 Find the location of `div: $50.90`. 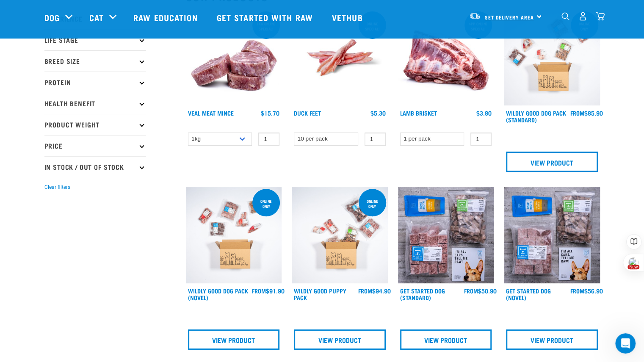

div: $50.90 is located at coordinates (480, 291).